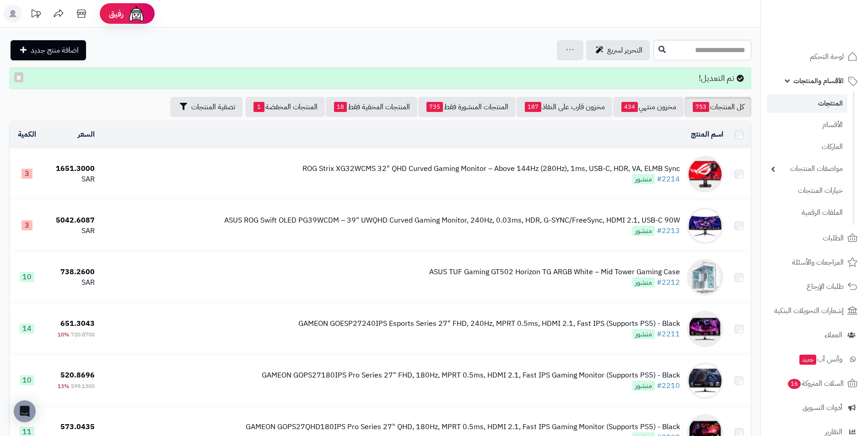 This screenshot has width=868, height=436. What do you see at coordinates (648, 107) in the screenshot?
I see `a: مخزون منتهي434` at bounding box center [648, 107].